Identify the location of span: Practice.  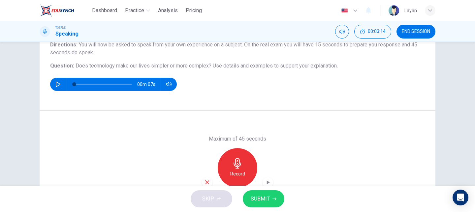
(134, 11).